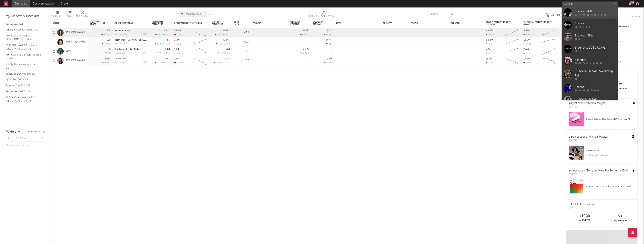 The image size is (644, 244). I want to click on div: Jump Score, so click(239, 24).